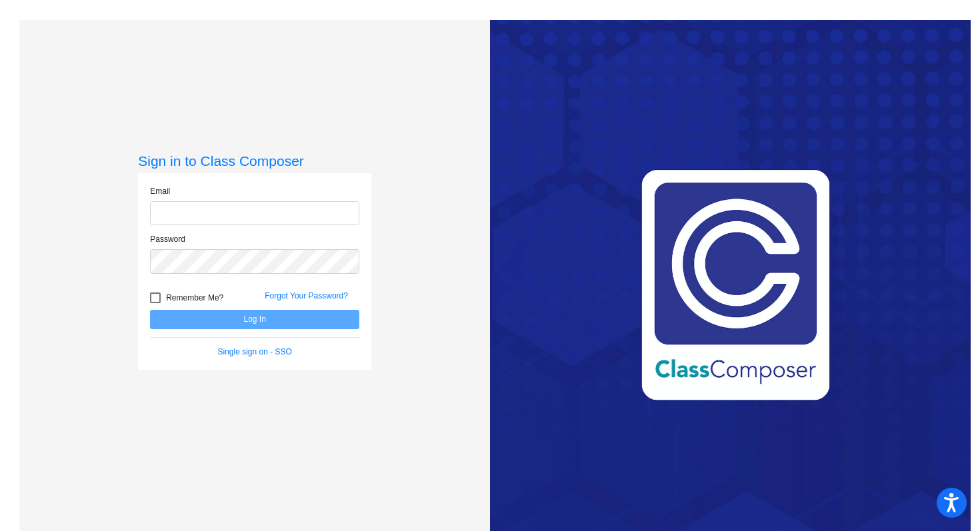 Image resolution: width=980 pixels, height=531 pixels. Describe the element at coordinates (306, 296) in the screenshot. I see `a: Forgot Your Password?` at that location.